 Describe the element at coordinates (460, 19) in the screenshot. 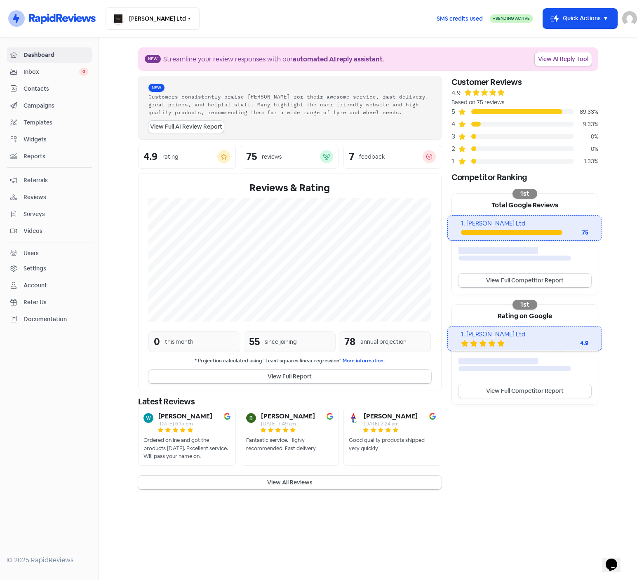

I see `span: SMS credits used` at that location.